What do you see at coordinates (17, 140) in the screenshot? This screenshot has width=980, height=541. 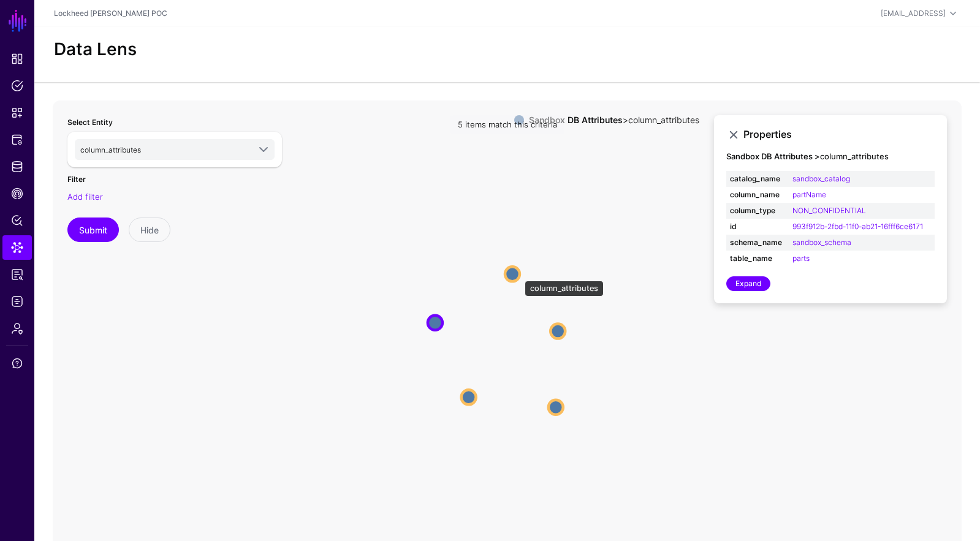 I see `span: Protected Systems` at bounding box center [17, 140].